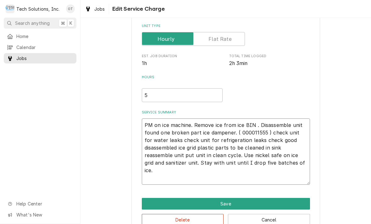 The height and width of the screenshot is (224, 371). I want to click on span: Edit Service Charge, so click(138, 9).